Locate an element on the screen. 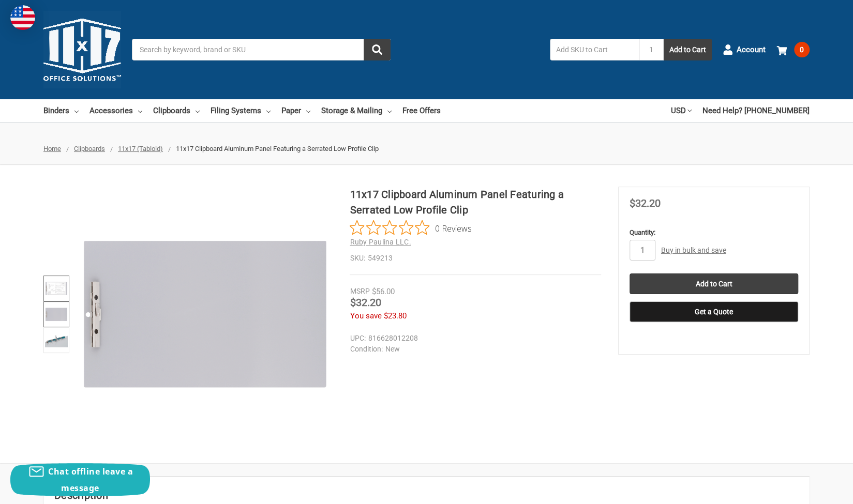 The width and height of the screenshot is (853, 504). div: MSRP is located at coordinates (360, 290).